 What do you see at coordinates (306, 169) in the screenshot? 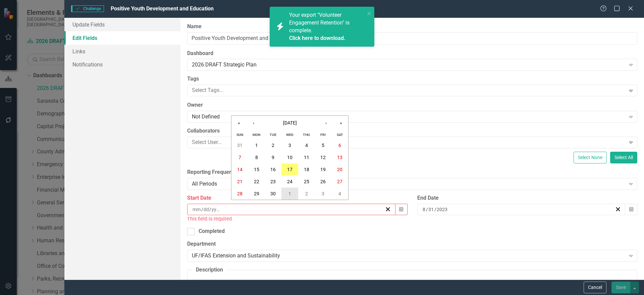
I see `button: September 18, 2025` at bounding box center [306, 169].